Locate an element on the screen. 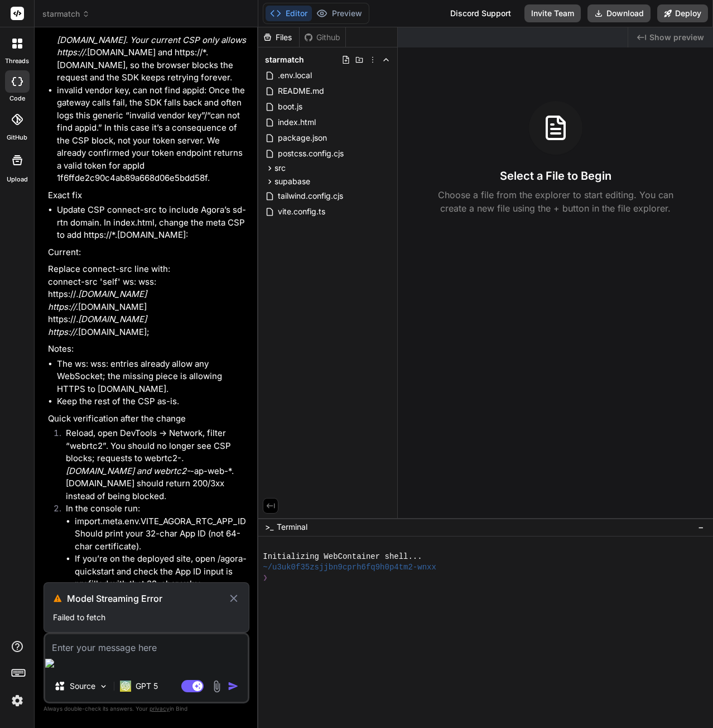 The height and width of the screenshot is (728, 713). label: code is located at coordinates (17, 98).